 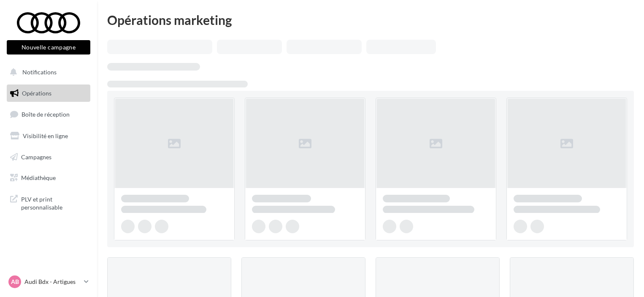 What do you see at coordinates (54, 202) in the screenshot?
I see `span: PLV et print personnalisable` at bounding box center [54, 202].